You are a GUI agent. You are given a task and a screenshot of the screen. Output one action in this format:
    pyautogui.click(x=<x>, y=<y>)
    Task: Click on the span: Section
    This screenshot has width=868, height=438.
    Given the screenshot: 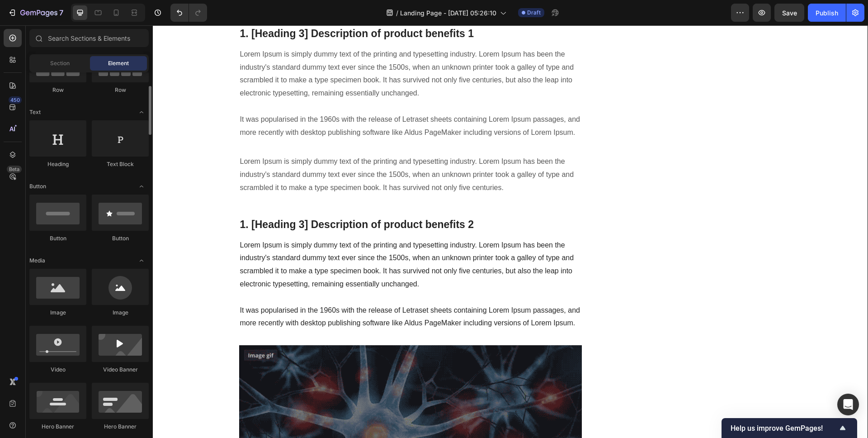 What is the action you would take?
    pyautogui.click(x=59, y=63)
    